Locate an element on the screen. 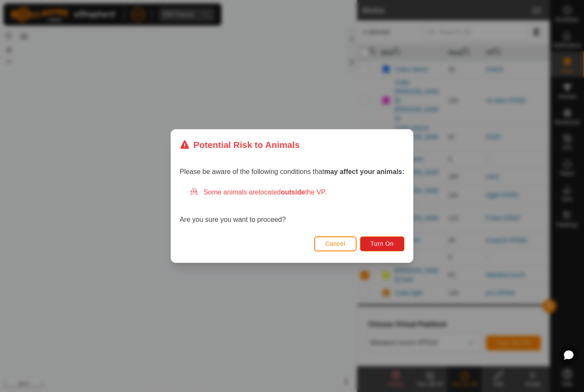  span: Please be aware of the following conditions that is located at coordinates (292, 171).